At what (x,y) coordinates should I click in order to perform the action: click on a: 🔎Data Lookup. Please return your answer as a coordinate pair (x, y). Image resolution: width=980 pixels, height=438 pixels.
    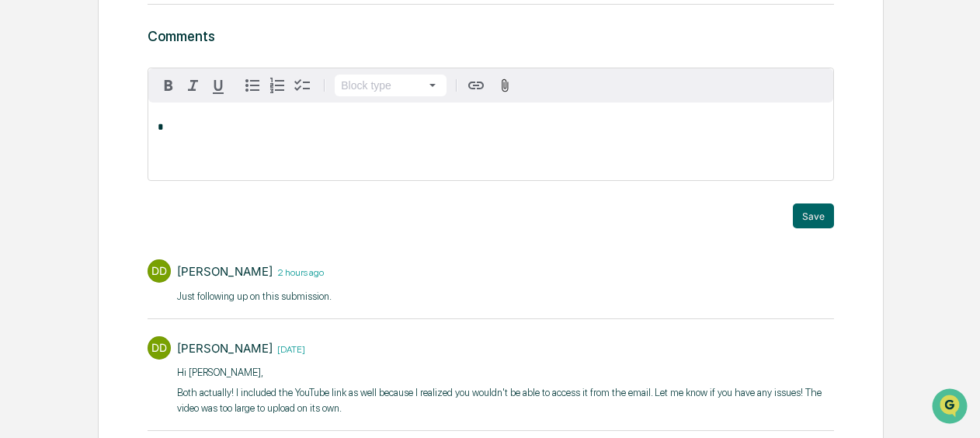
    Looking at the image, I should click on (57, 232).